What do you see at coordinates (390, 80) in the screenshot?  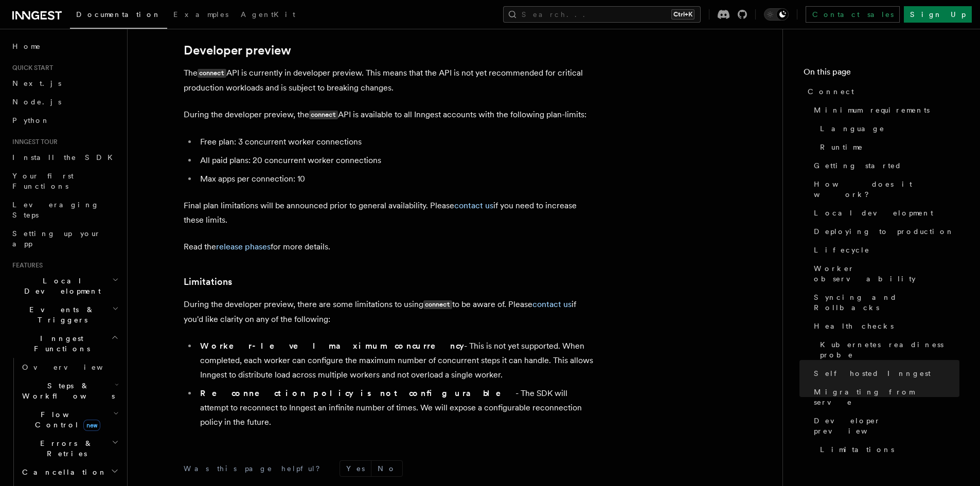 I see `p: The API is currently in developer preview. This means that the API is not yet recommended for cri...` at bounding box center [390, 80].